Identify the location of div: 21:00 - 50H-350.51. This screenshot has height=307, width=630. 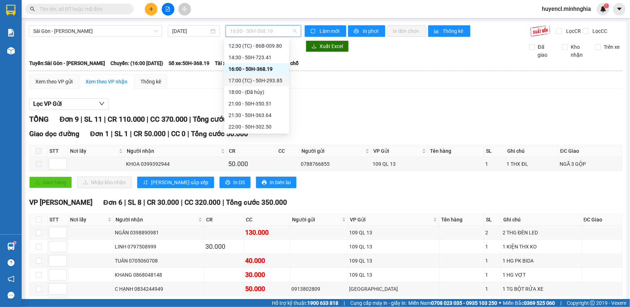
(257, 104).